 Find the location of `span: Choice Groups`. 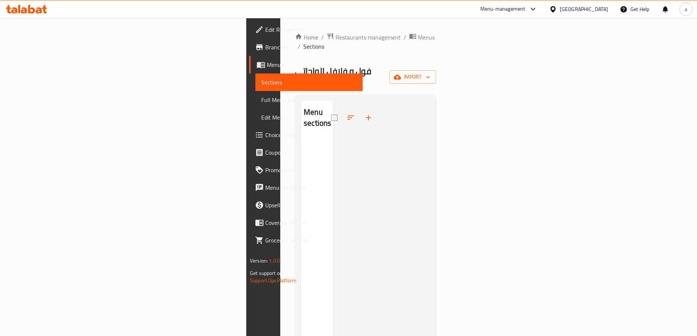

span: Choice Groups is located at coordinates (311, 135).